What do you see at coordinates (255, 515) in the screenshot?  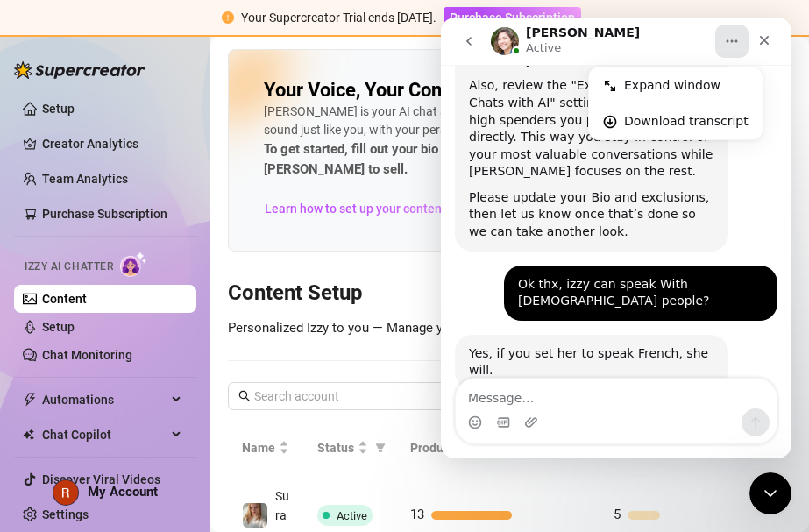 I see `img: Suraa` at bounding box center [255, 515].